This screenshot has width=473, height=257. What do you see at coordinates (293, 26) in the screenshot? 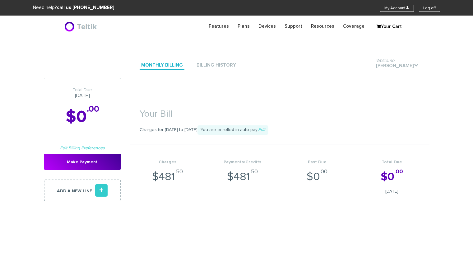
I see `a: Support` at bounding box center [293, 26].